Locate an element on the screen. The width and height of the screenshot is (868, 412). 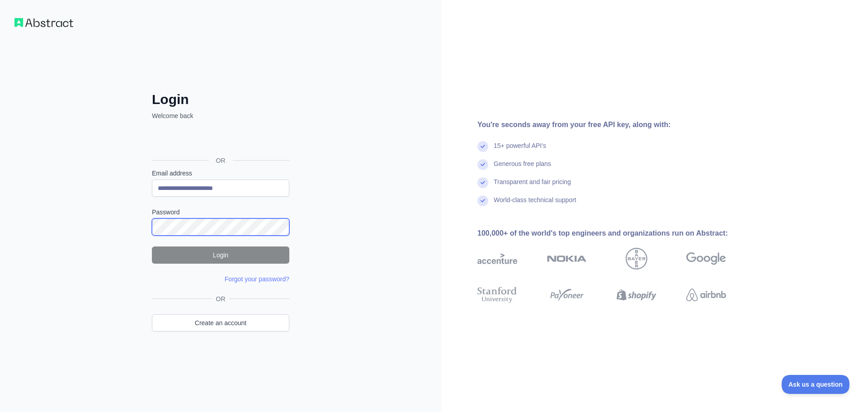
div: You're seconds away from your free API key, along with: is located at coordinates (616, 125).